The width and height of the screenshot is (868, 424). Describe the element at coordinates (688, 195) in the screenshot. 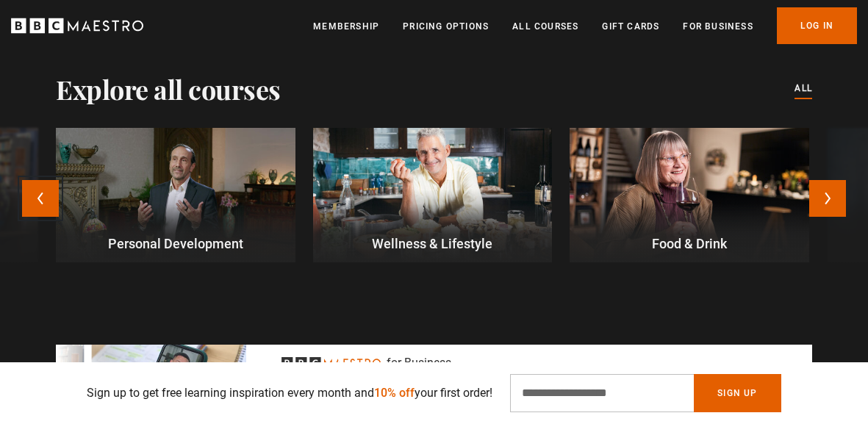

I see `a: Food & Drink` at that location.